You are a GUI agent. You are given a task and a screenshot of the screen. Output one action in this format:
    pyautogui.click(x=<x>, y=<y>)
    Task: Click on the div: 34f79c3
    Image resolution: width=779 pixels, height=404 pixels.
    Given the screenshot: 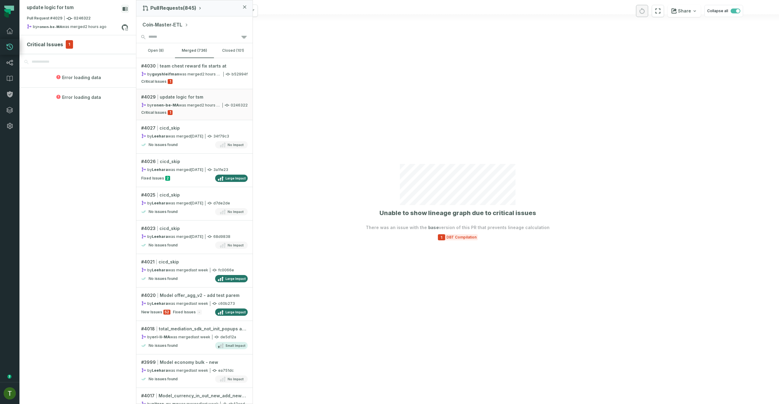 What is the action you would take?
    pyautogui.click(x=195, y=136)
    